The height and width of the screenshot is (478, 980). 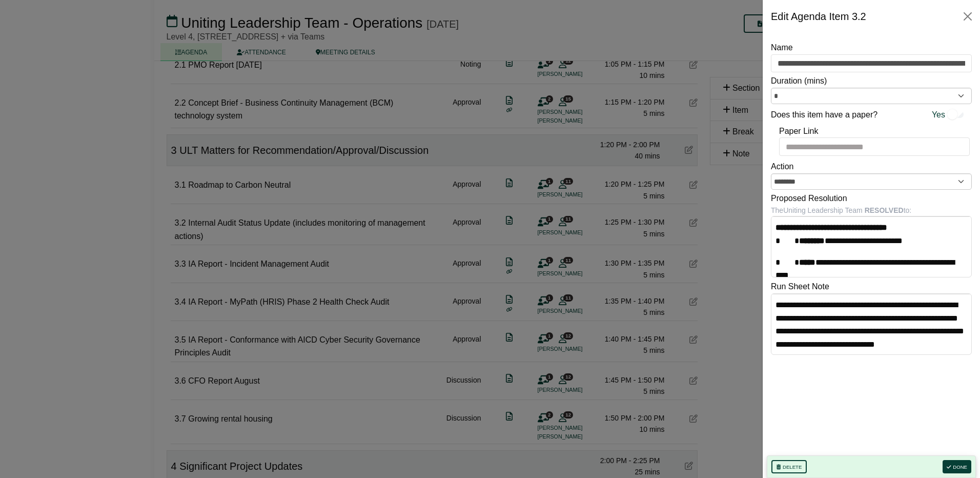 I want to click on b: RESOLVED, so click(x=884, y=210).